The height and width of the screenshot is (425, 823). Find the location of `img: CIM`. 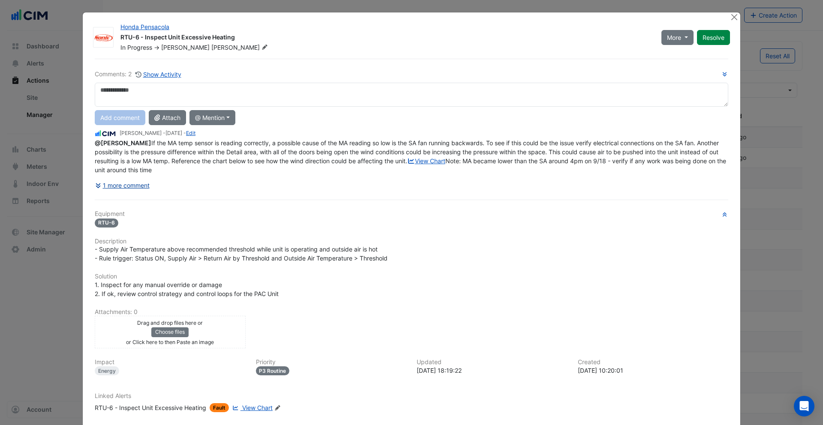

img: CIM is located at coordinates (105, 134).